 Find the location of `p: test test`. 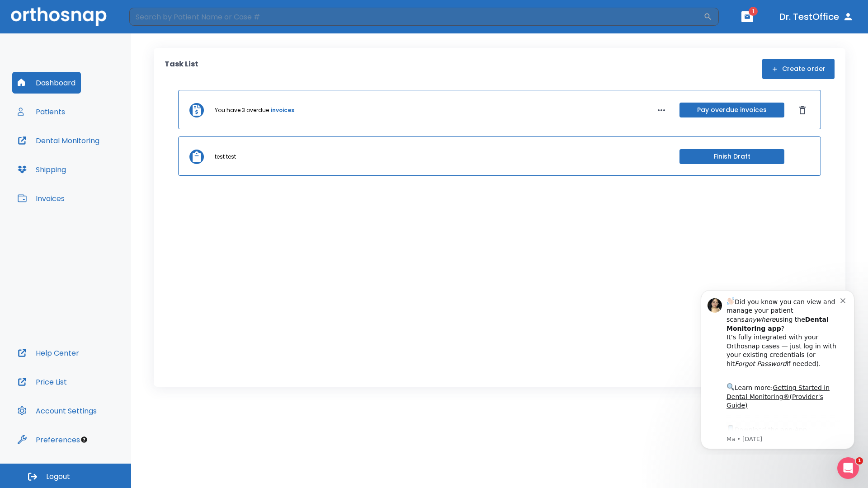

p: test test is located at coordinates (225, 157).